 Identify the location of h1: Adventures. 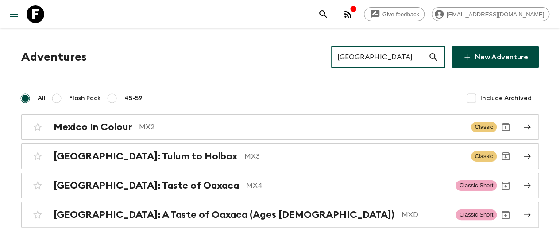
(54, 57).